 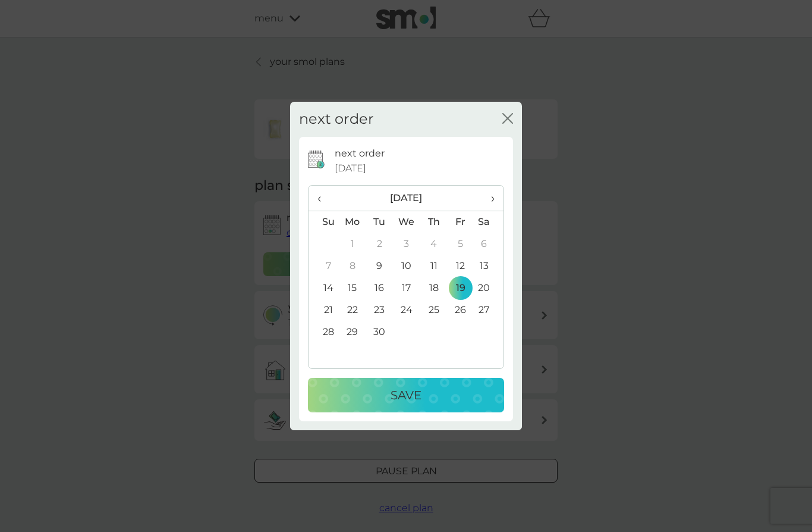 What do you see at coordinates (380, 288) in the screenshot?
I see `td: 16` at bounding box center [380, 288].